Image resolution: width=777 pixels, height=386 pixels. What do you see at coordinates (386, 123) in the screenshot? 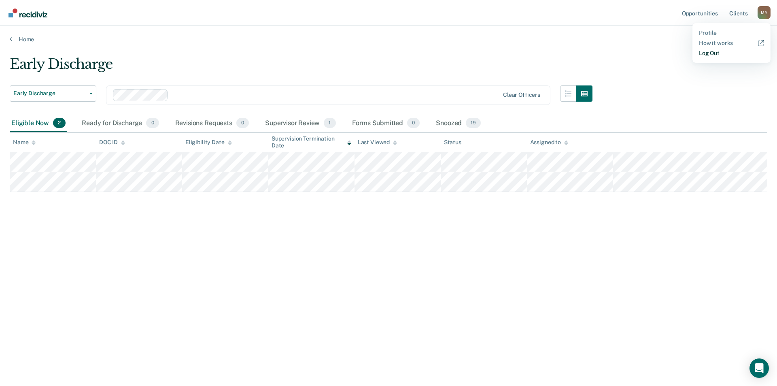
I see `div: Forms Submitted0` at bounding box center [386, 123].